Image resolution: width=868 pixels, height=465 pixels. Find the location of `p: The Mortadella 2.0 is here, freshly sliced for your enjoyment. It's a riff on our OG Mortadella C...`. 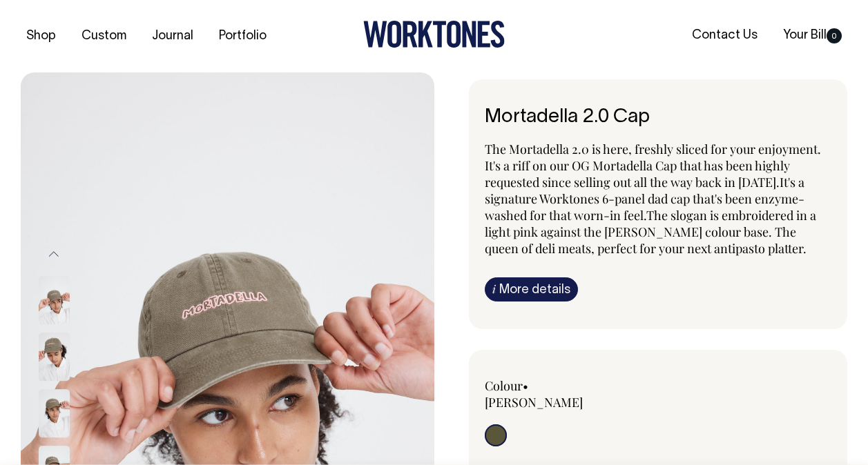

p: The Mortadella 2.0 is here, freshly sliced for your enjoyment. It's a riff on our OG Mortadella C... is located at coordinates (658, 198).